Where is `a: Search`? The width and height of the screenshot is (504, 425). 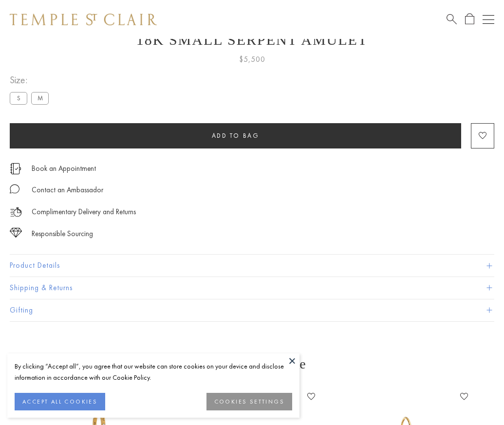
a: Search is located at coordinates (451, 19).